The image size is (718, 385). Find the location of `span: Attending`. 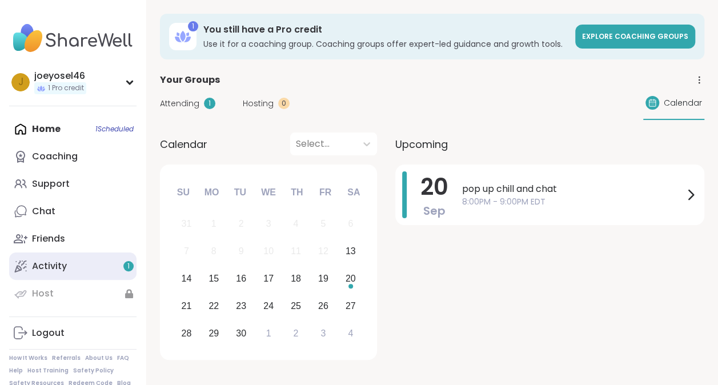

span: Attending is located at coordinates (179, 103).